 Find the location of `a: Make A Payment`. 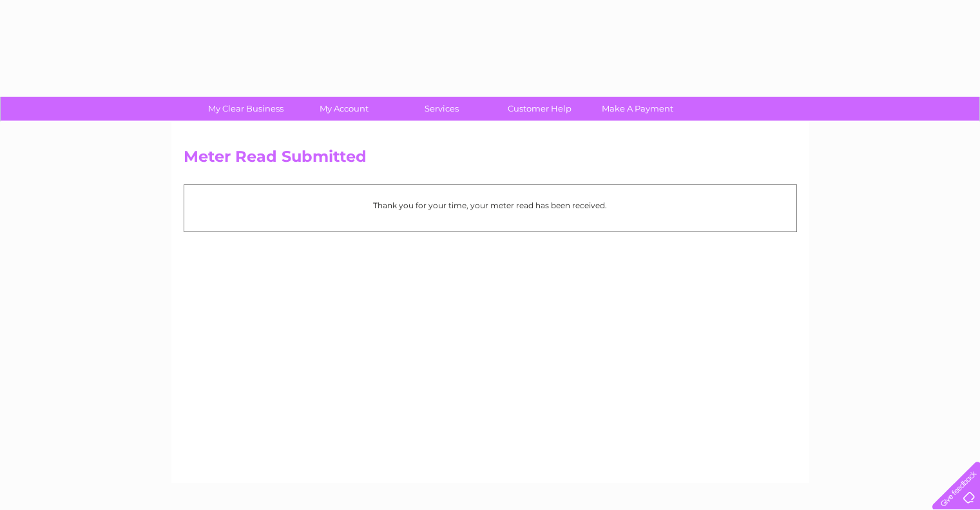

a: Make A Payment is located at coordinates (637, 108).